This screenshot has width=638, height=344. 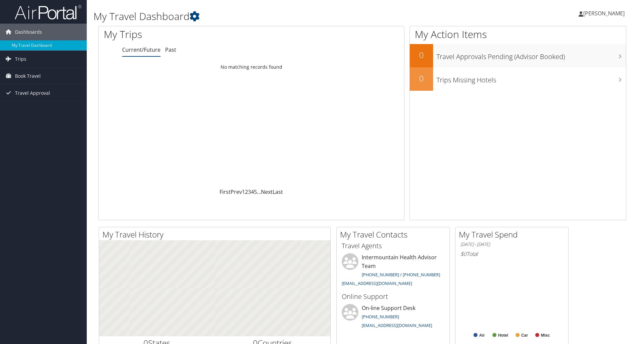 What do you see at coordinates (518, 79) in the screenshot?
I see `a: 0Trips Missing Hotels` at bounding box center [518, 79].